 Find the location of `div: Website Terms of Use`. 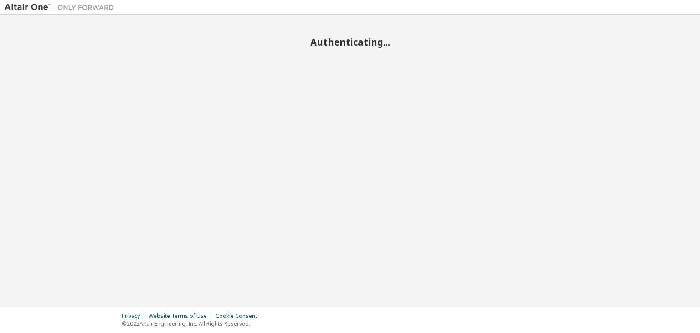

div: Website Terms of Use is located at coordinates (182, 316).